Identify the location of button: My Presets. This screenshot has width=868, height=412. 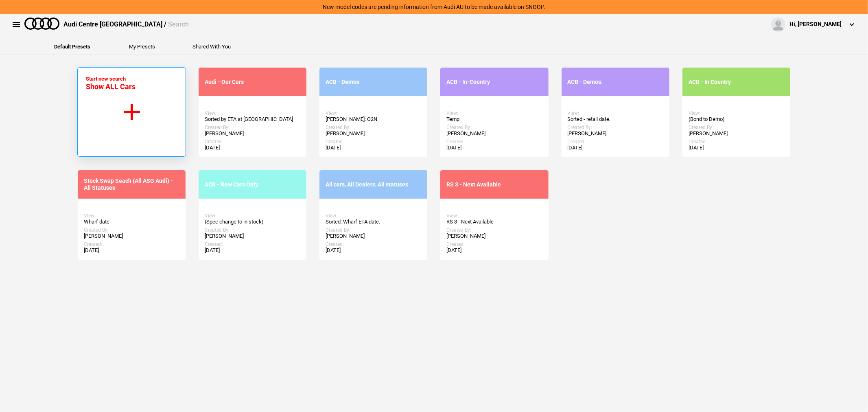
(142, 46).